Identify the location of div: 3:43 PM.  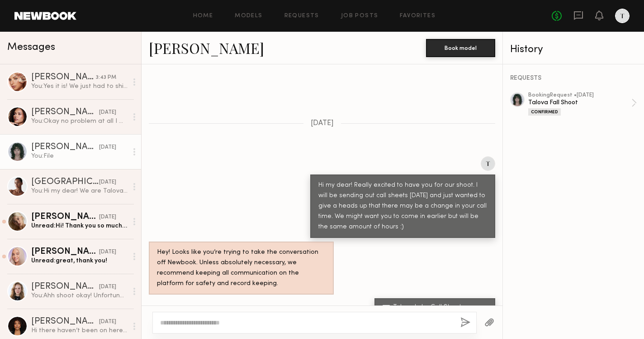
(106, 77).